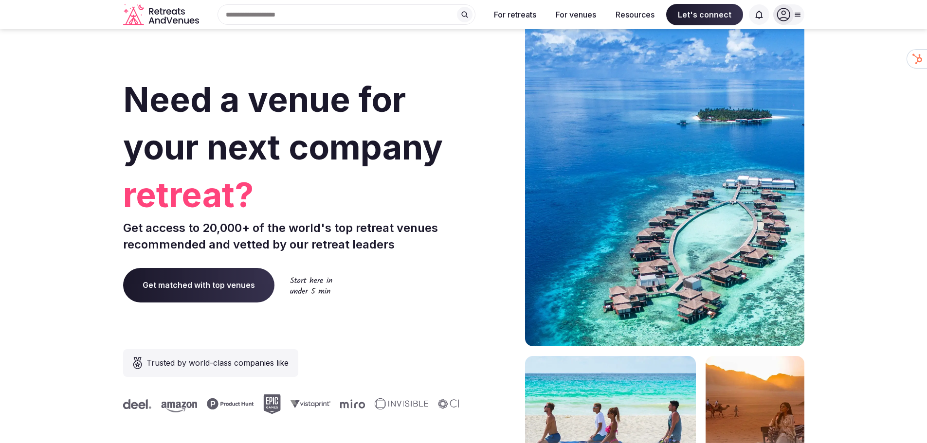  Describe the element at coordinates (515, 15) in the screenshot. I see `button: For retreats` at that location.